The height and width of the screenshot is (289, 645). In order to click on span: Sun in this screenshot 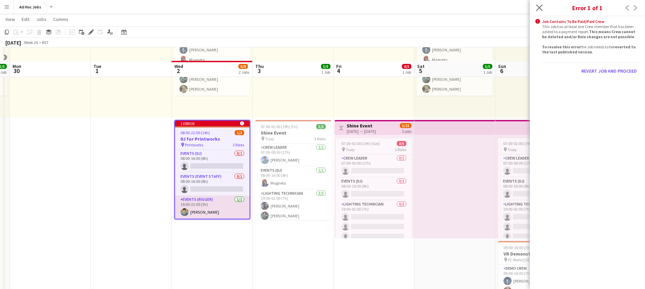, I will do `click(502, 66)`.